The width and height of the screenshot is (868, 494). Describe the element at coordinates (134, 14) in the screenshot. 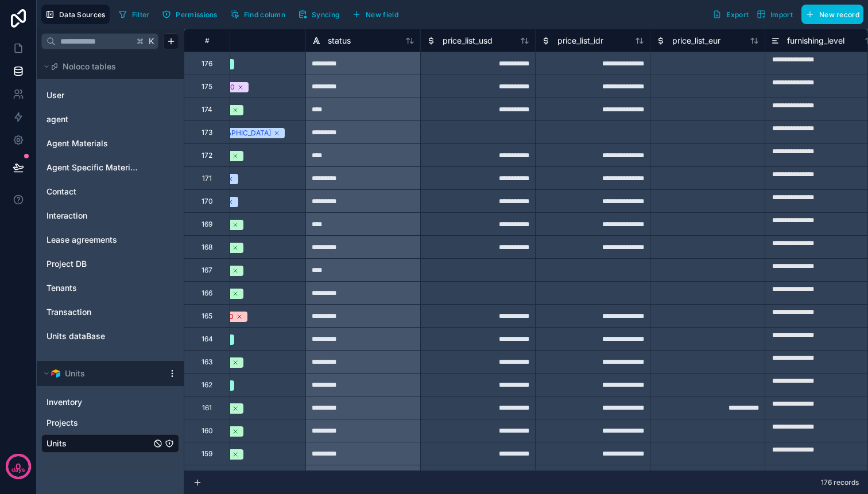

I see `button: Filter` at that location.